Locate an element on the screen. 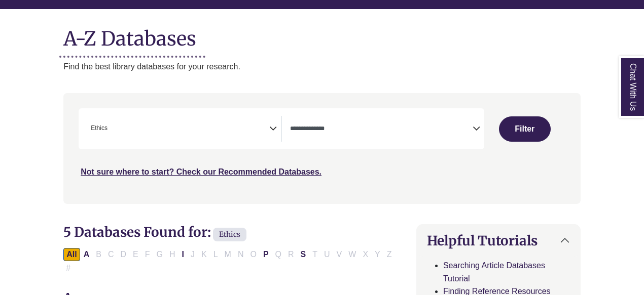 The height and width of the screenshot is (295, 644). button: Filter Results S is located at coordinates (303, 255).